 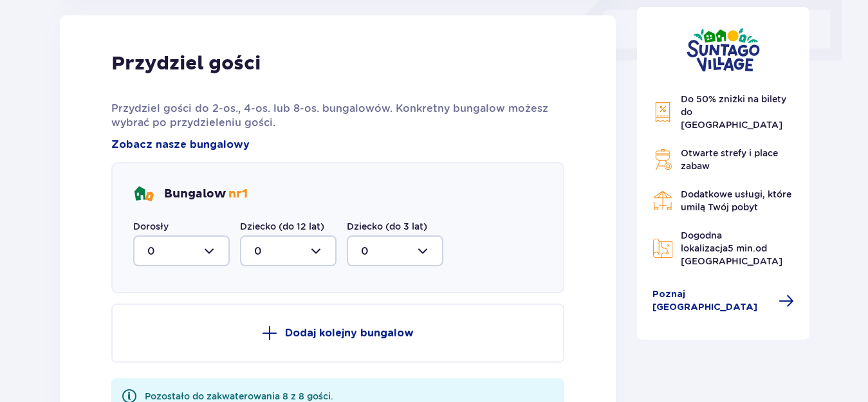 What do you see at coordinates (186, 64) in the screenshot?
I see `p: Przydziel gości` at bounding box center [186, 64].